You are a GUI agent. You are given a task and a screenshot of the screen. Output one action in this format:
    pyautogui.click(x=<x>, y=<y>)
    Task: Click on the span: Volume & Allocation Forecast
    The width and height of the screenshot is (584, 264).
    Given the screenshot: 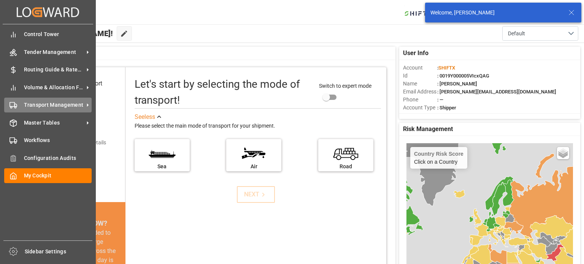 What is the action you would take?
    pyautogui.click(x=54, y=87)
    